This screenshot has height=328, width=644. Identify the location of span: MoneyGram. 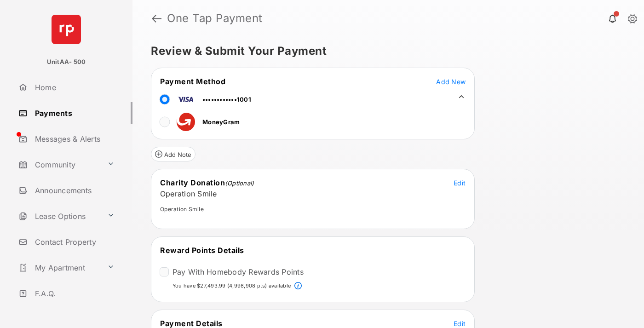
(221, 122).